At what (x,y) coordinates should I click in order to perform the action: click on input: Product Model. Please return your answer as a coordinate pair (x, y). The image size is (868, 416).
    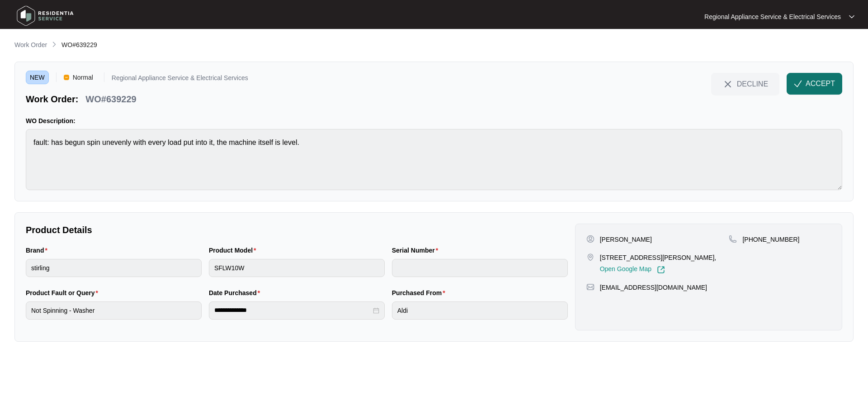
    Looking at the image, I should click on (297, 268).